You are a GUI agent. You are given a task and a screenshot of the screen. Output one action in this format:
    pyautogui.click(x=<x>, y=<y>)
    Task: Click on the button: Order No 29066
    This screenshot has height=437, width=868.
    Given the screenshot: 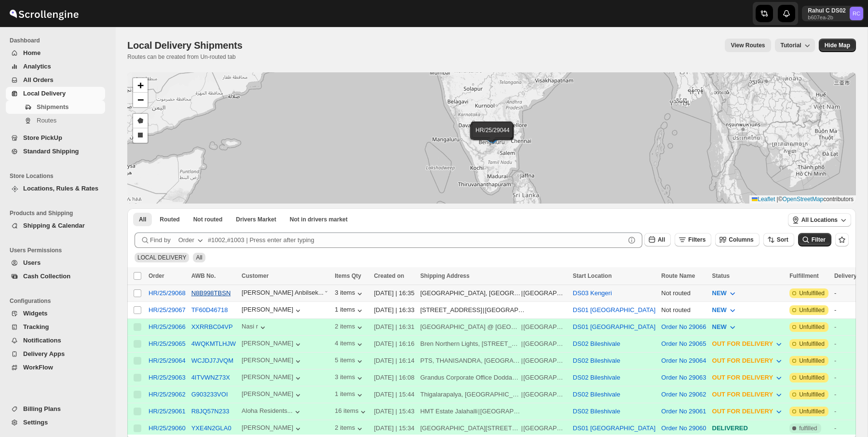 What is the action you would take?
    pyautogui.click(x=683, y=327)
    